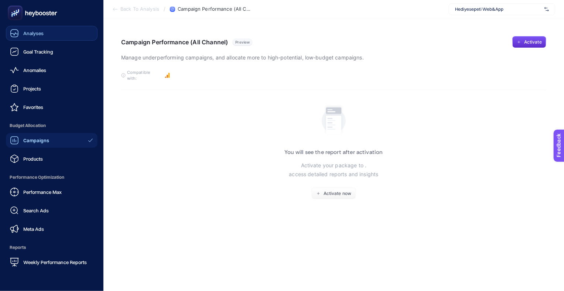 The height and width of the screenshot is (291, 564). What do you see at coordinates (334, 152) in the screenshot?
I see `h3: You will see the report after activation` at bounding box center [334, 152].